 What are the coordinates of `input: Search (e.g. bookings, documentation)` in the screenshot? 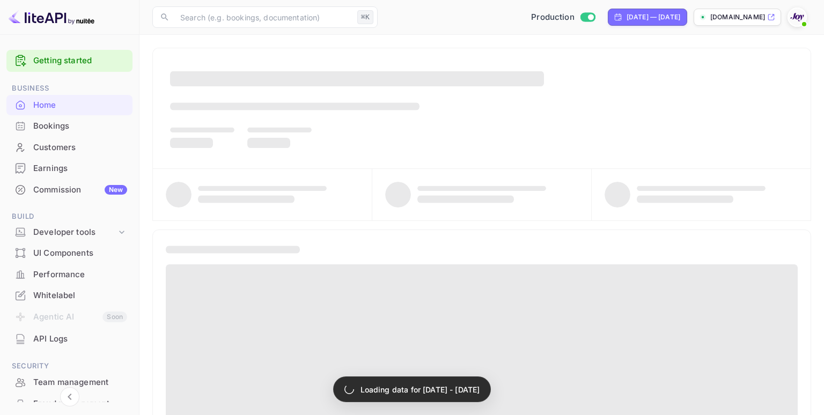 It's located at (263, 17).